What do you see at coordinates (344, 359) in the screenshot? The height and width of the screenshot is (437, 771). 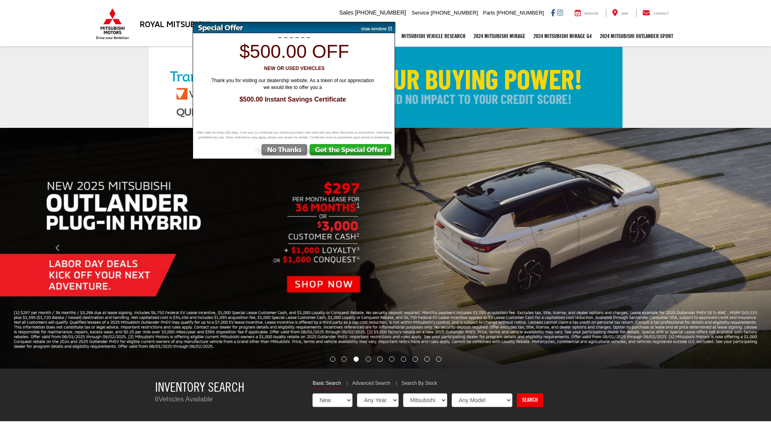 I see `li: Go to slide number 2.` at bounding box center [344, 359].